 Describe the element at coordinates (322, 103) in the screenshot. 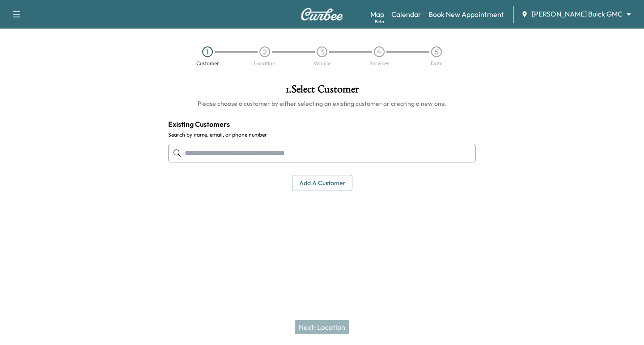

I see `h6: Please choose a customer by either selecting an existing customer or creating a new one.` at that location.